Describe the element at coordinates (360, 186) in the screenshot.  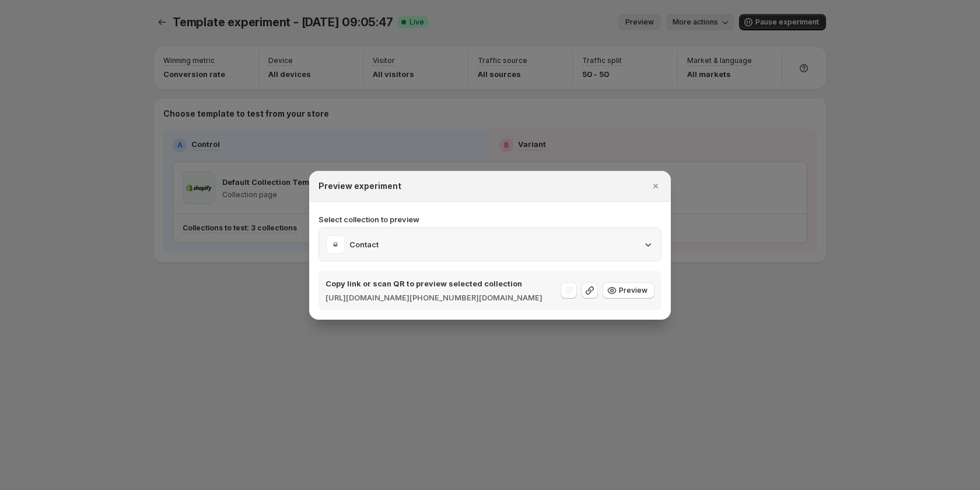
I see `h2: Preview experiment` at that location.